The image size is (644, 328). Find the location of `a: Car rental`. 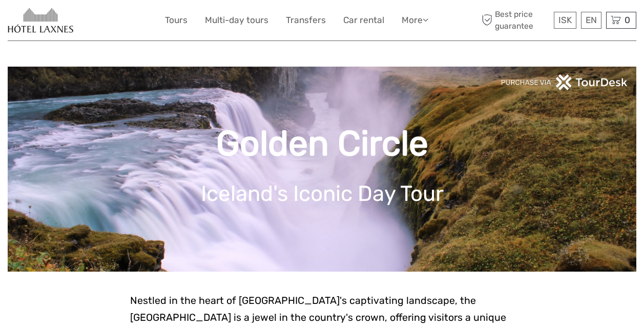

a: Car rental is located at coordinates (364, 20).